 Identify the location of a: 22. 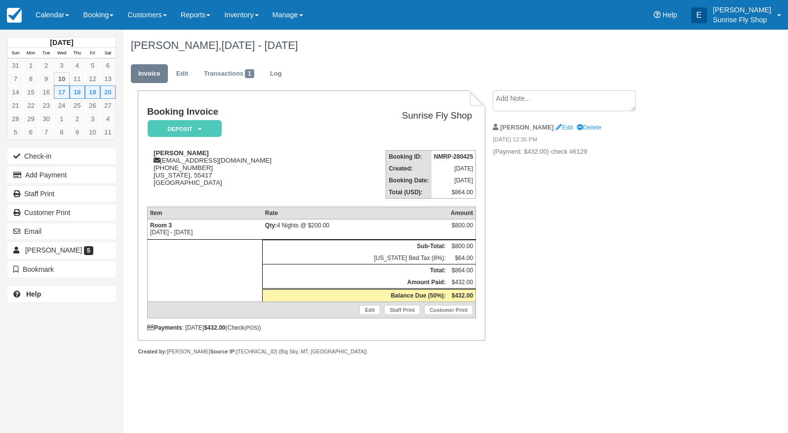
(31, 105).